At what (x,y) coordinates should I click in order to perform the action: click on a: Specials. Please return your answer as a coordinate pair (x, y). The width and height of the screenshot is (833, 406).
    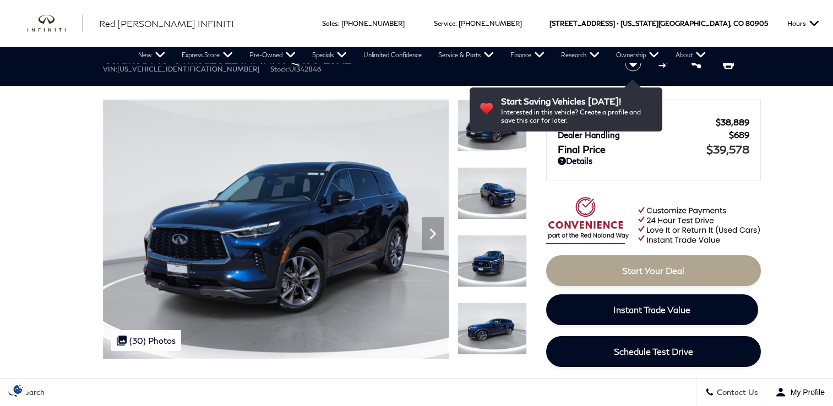
    Looking at the image, I should click on (329, 55).